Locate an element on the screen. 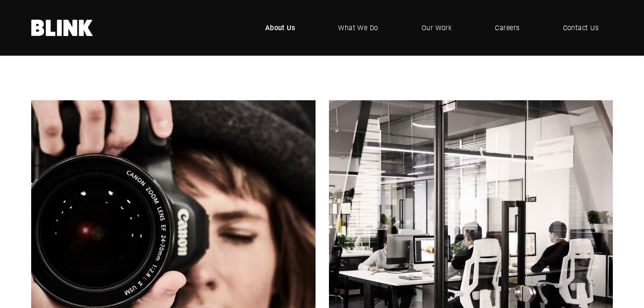 This screenshot has height=308, width=644. a: Contact Us is located at coordinates (581, 28).